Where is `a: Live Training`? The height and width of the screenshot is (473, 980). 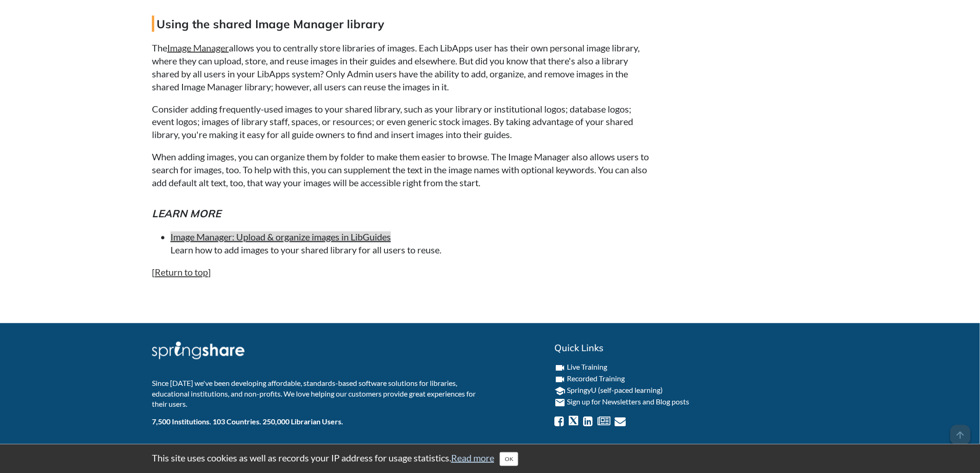 a: Live Training is located at coordinates (587, 367).